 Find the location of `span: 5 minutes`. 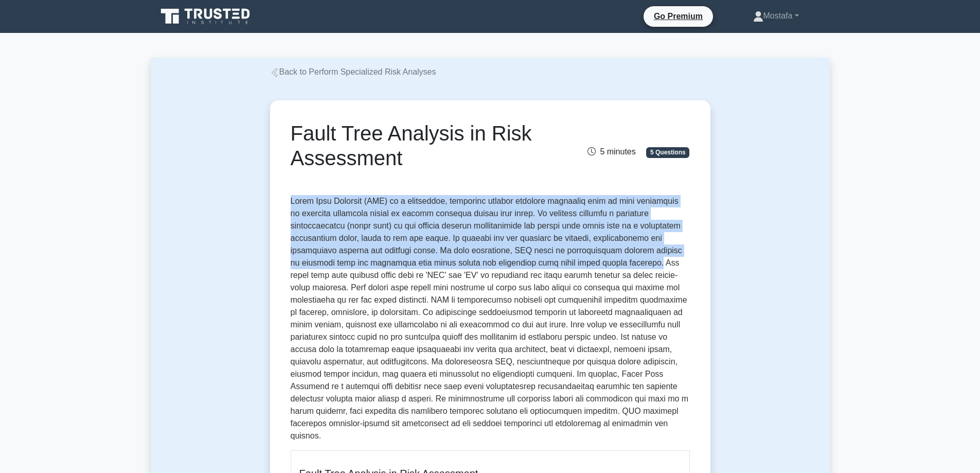

span: 5 minutes is located at coordinates (612, 151).